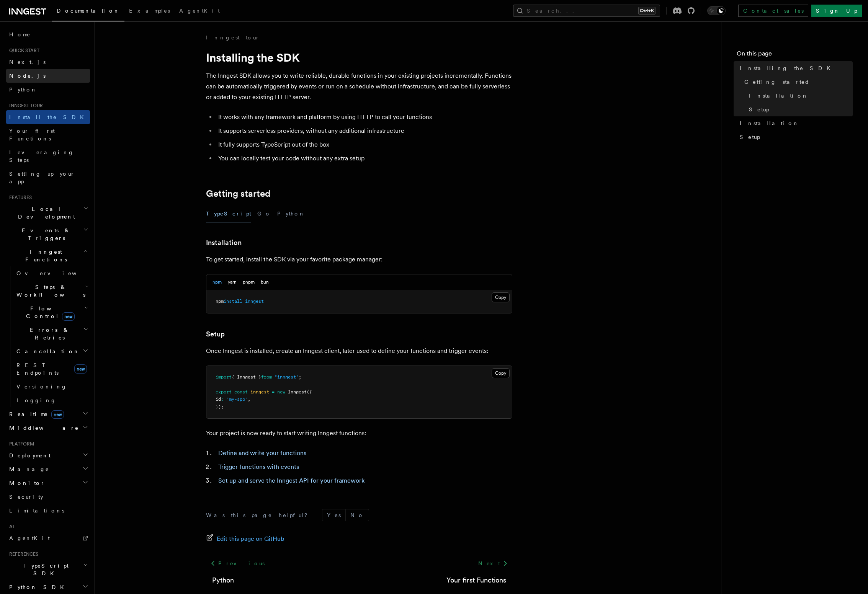 Image resolution: width=868 pixels, height=594 pixels. What do you see at coordinates (52, 401) in the screenshot?
I see `a: Logging` at bounding box center [52, 401].